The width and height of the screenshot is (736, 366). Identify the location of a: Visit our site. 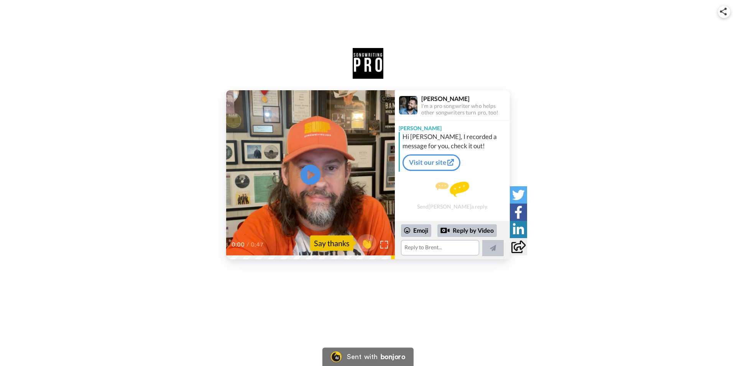
(432, 162).